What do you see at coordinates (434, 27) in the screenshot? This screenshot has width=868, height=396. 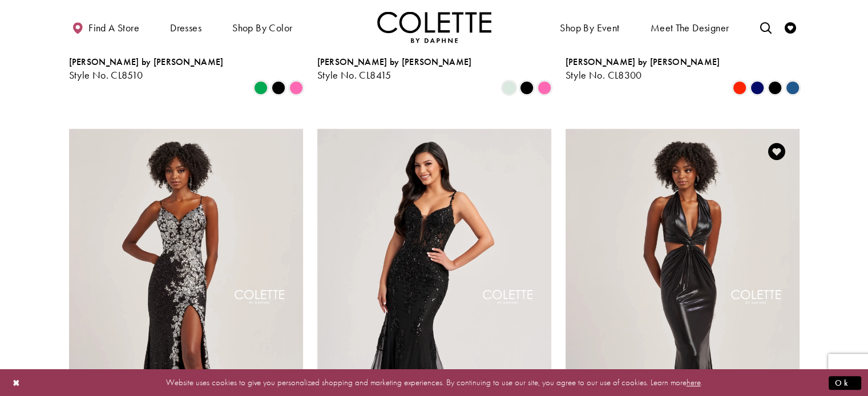 I see `img: Colette by Daphne` at bounding box center [434, 27].